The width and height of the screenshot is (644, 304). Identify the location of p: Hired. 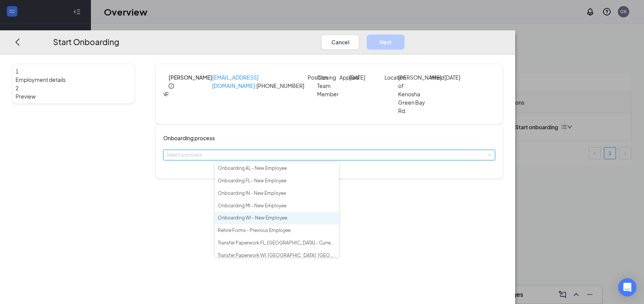
(437, 77).